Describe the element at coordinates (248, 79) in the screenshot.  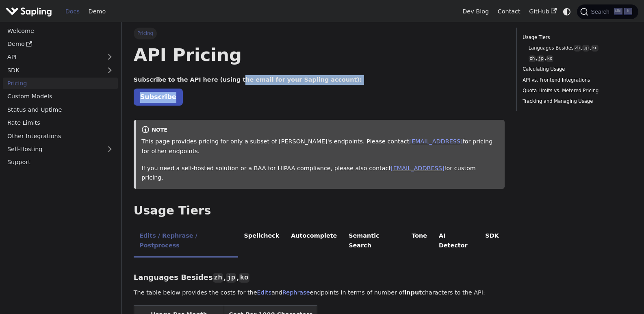
I see `strong: Subscribe to the API here (using the email for your Sapling account):` at that location.